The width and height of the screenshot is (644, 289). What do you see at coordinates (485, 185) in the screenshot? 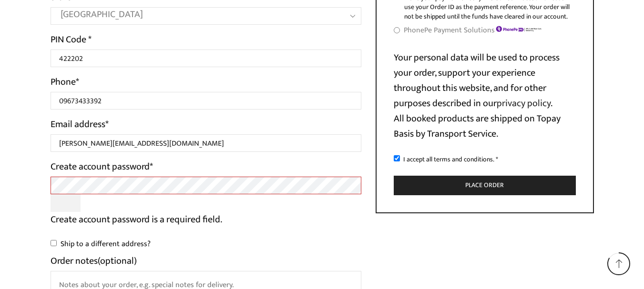
I see `button: Place order` at bounding box center [485, 185].